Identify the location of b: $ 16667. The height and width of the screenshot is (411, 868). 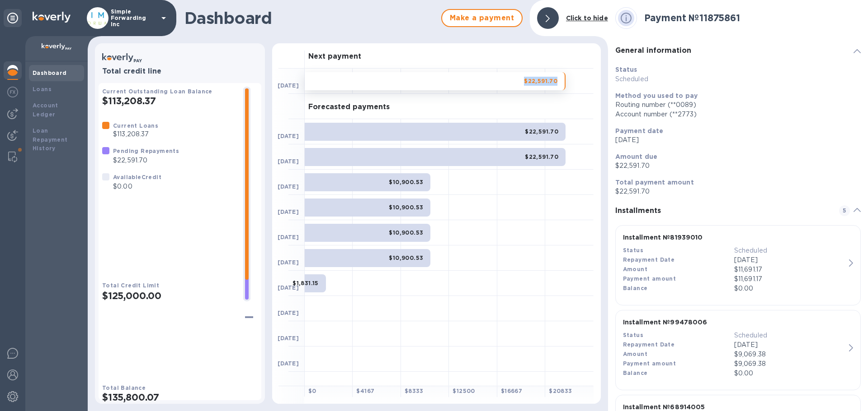
(511, 391).